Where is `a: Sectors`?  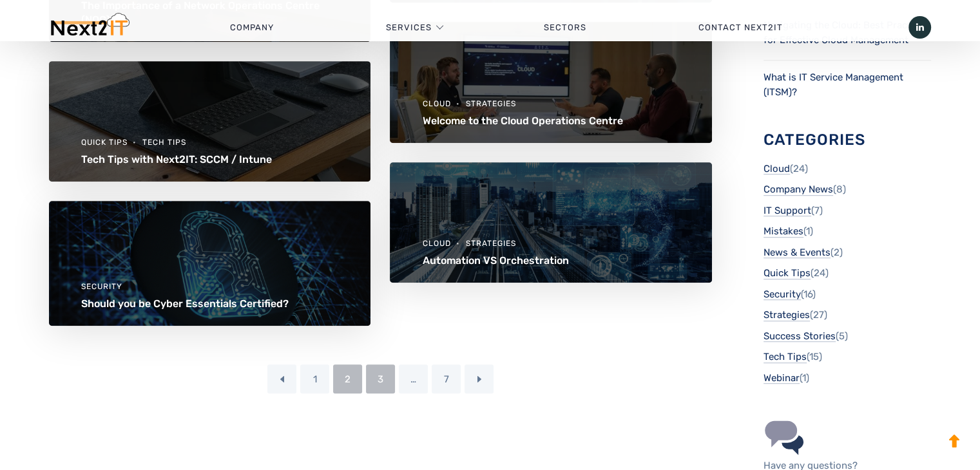 a: Sectors is located at coordinates (565, 28).